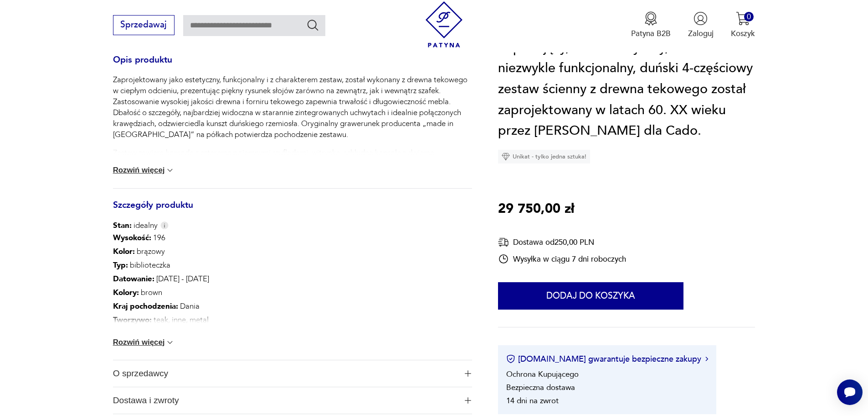  I want to click on span: Dostawa i zwroty, so click(285, 400).